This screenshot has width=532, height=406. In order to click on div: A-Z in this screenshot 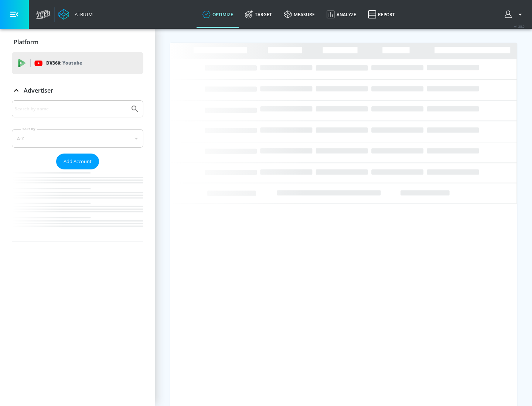, I will do `click(78, 138)`.